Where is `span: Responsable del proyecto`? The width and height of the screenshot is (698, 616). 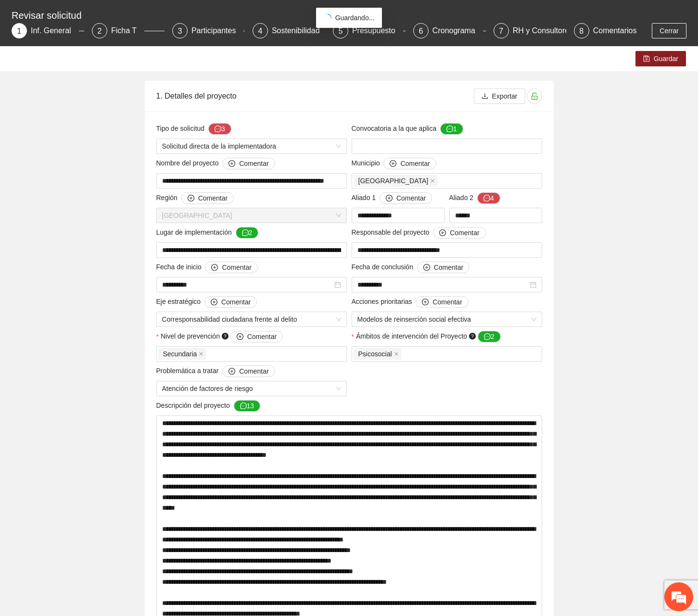
span: Responsable del proyecto is located at coordinates (419, 232).